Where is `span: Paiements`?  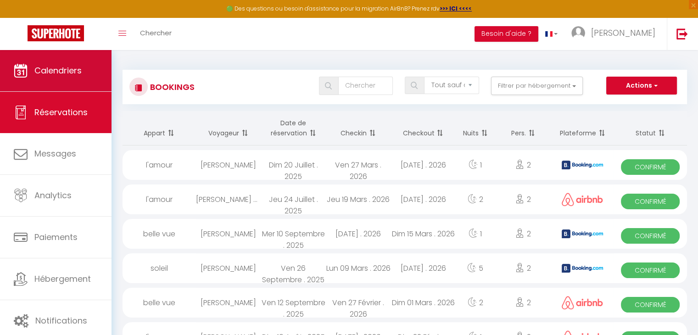
span: Paiements is located at coordinates (56, 237).